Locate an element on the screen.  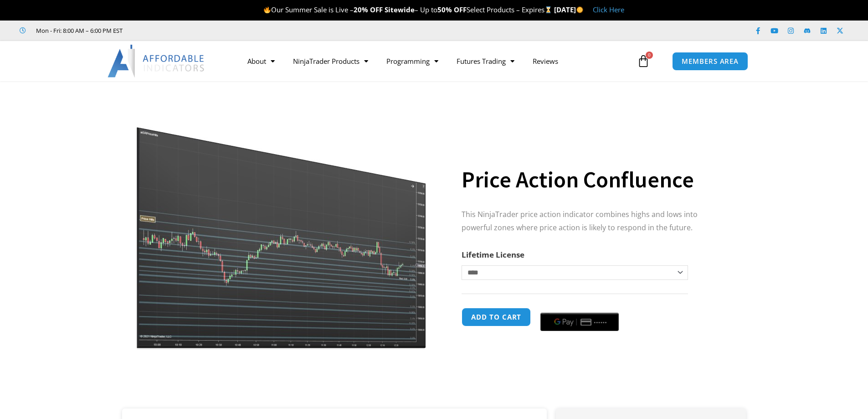
a: NinjaTrader Products is located at coordinates (330, 61).